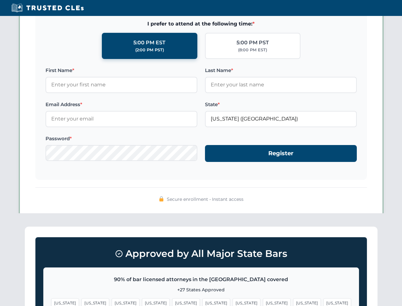 The width and height of the screenshot is (402, 306). What do you see at coordinates (121, 105) in the screenshot?
I see `label: Email Address` at bounding box center [121, 105].